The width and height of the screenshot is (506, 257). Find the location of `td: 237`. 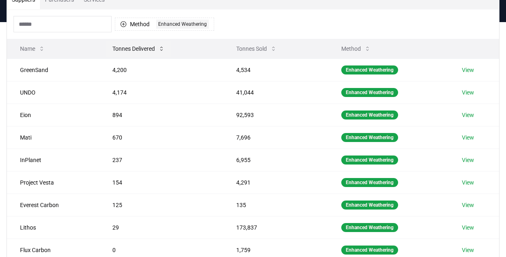

td: 237 is located at coordinates (161, 159).